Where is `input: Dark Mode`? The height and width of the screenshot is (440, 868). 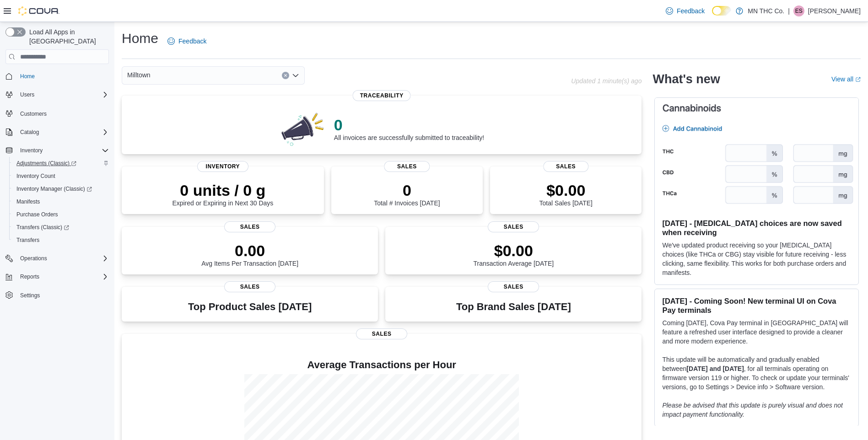 input: Dark Mode is located at coordinates (721, 10).